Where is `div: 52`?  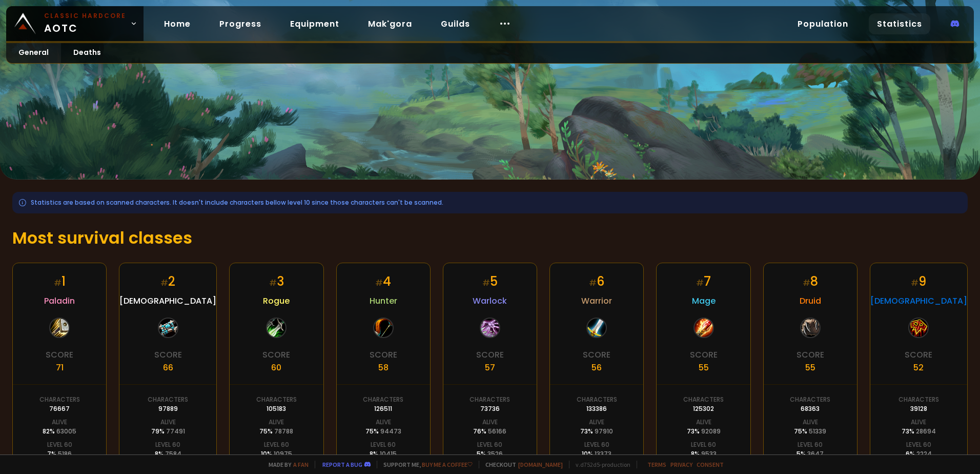
div: 52 is located at coordinates (919, 368).